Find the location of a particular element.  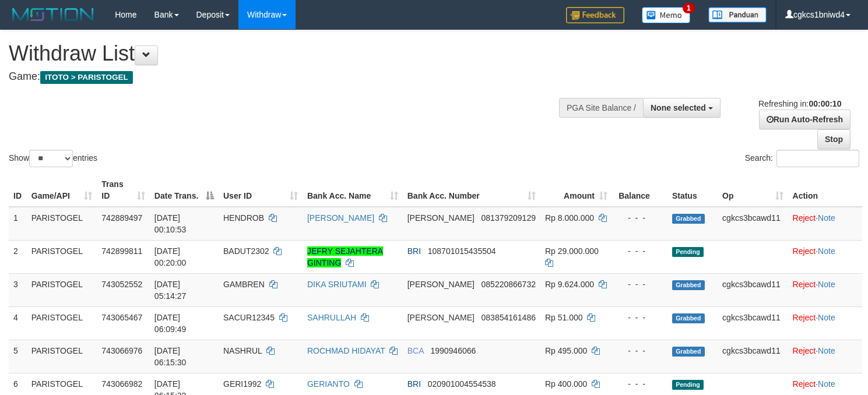

span: Copy 081379209129 to clipboard is located at coordinates (508, 218).